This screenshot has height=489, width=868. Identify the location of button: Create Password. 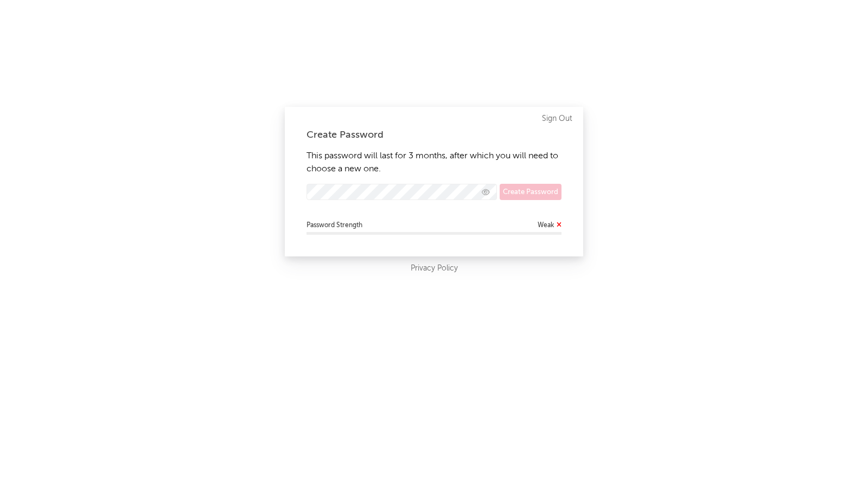
(531, 192).